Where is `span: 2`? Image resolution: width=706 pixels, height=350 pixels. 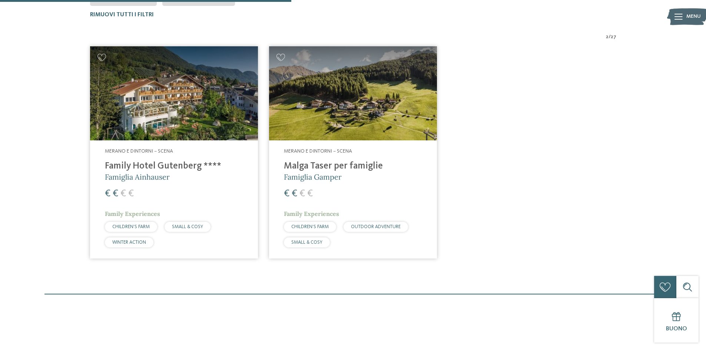
span: 2 is located at coordinates (607, 37).